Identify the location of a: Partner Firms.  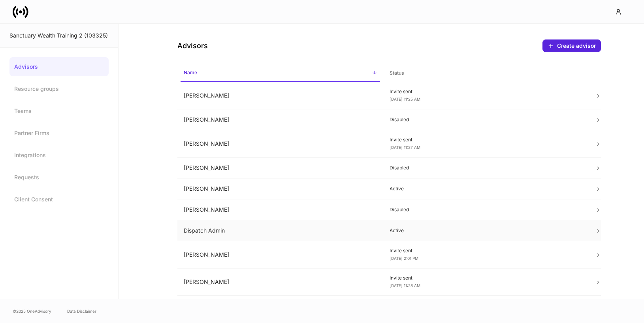
(59, 133).